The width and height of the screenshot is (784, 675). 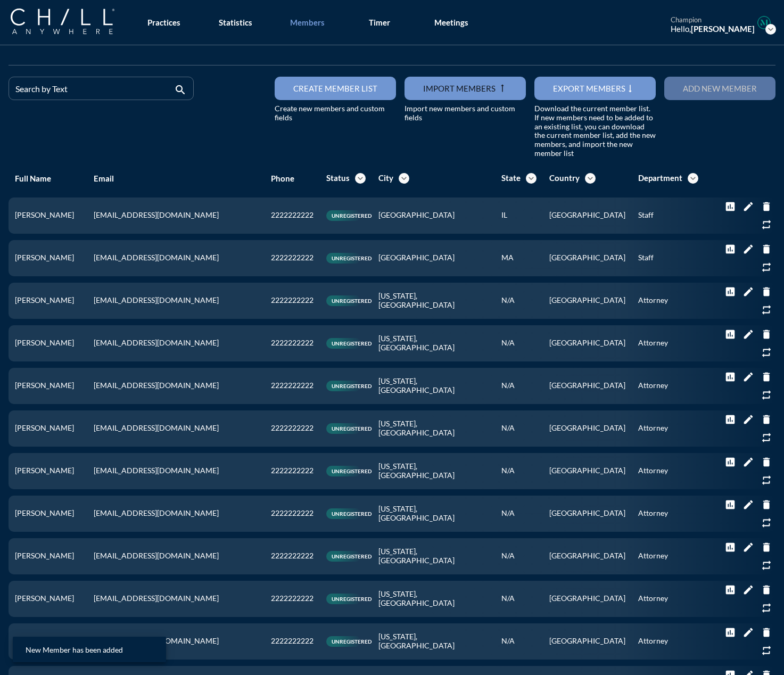 What do you see at coordinates (595, 88) in the screenshot?
I see `button: export members` at bounding box center [595, 88].